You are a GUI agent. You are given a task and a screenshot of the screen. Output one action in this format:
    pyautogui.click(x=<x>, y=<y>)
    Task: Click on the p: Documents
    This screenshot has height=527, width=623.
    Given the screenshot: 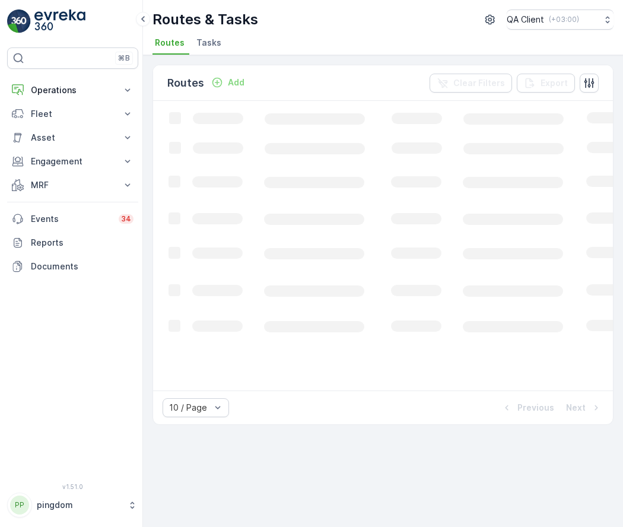 What is the action you would take?
    pyautogui.click(x=82, y=267)
    